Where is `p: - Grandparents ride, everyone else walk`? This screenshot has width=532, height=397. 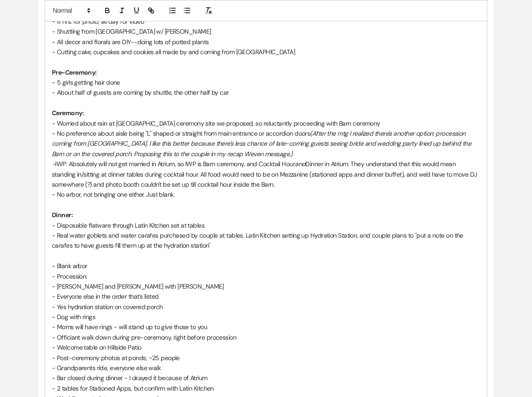 p: - Grandparents ride, everyone else walk is located at coordinates (266, 367).